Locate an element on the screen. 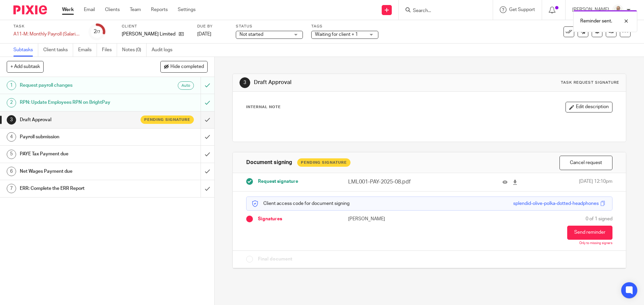 Image resolution: width=644 pixels, height=305 pixels. label: Status is located at coordinates (270, 26).